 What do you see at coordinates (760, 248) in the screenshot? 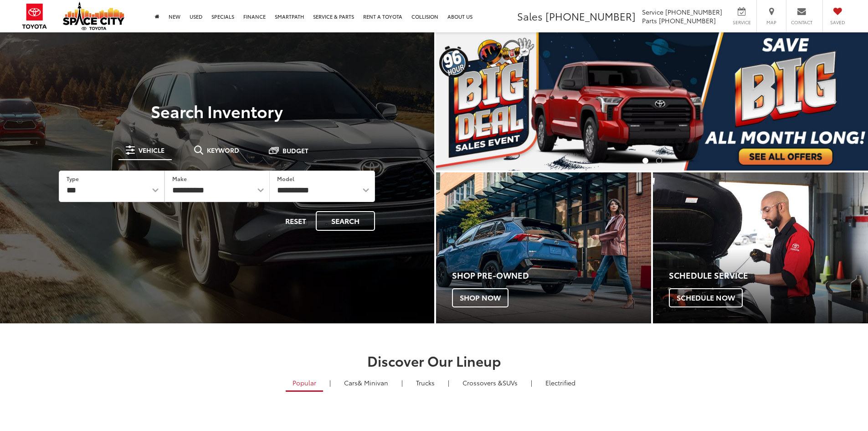
I see `a: Schedule Service Schedule Now` at bounding box center [760, 248].